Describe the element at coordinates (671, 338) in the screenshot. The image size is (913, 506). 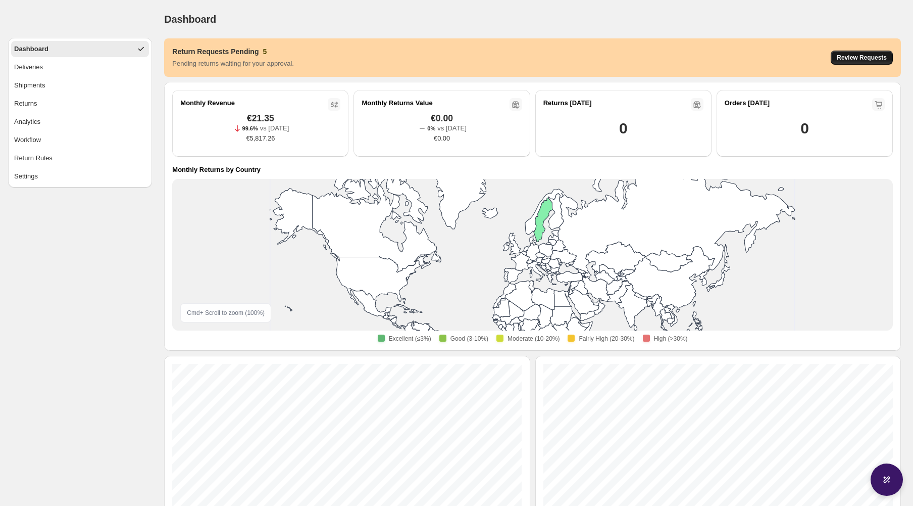
I see `span: High (>30%)` at that location.